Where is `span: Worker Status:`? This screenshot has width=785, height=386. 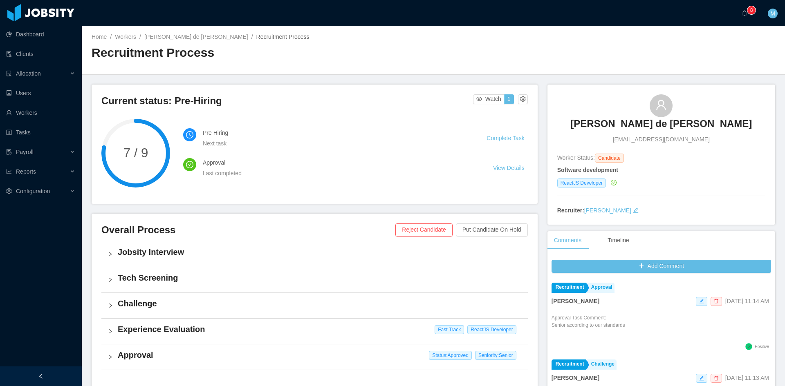
span: Worker Status: is located at coordinates (576, 158).